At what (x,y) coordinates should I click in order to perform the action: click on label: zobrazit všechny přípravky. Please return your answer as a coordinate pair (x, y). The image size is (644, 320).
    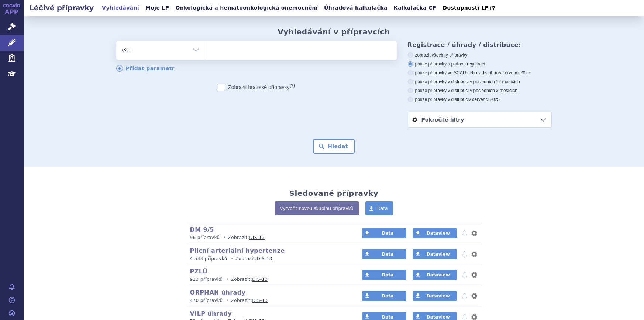
    Looking at the image, I should click on (480, 55).